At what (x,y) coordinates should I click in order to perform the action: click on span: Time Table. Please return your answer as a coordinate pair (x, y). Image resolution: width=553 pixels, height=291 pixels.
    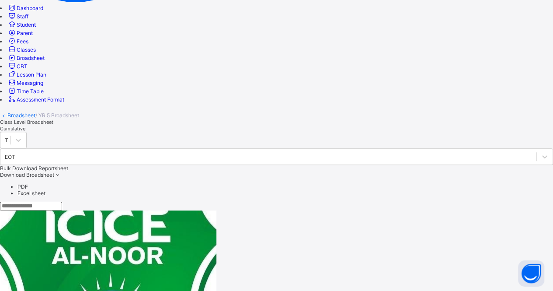
    Looking at the image, I should click on (30, 91).